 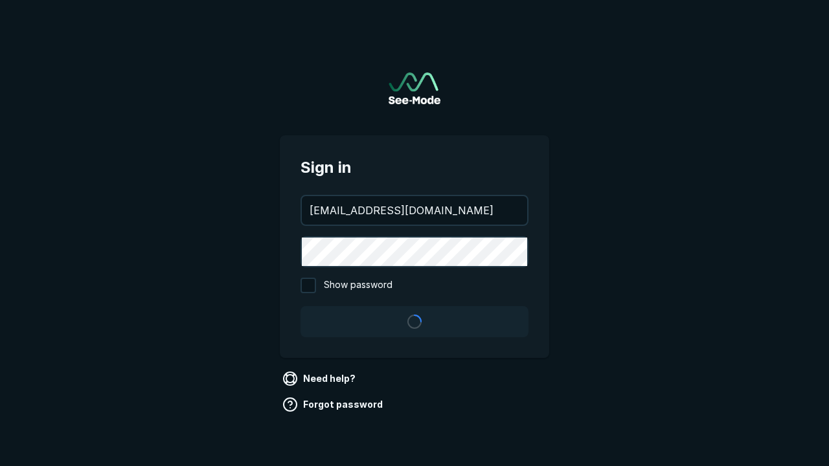 What do you see at coordinates (320, 379) in the screenshot?
I see `a: Need help?` at bounding box center [320, 379].